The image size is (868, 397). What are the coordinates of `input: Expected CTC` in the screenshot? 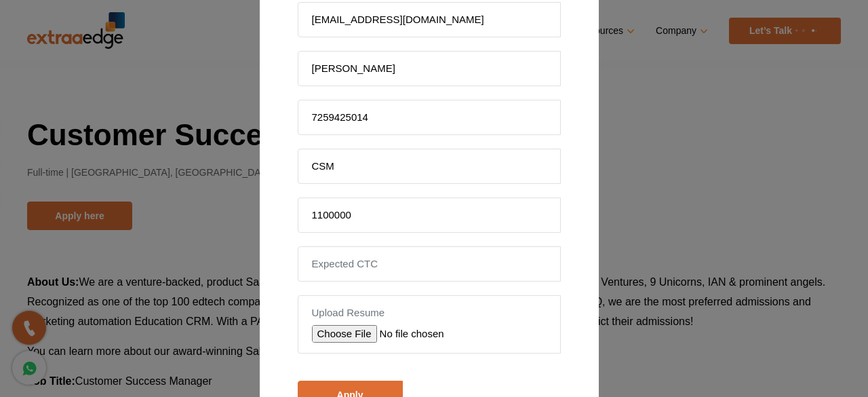 It's located at (429, 264).